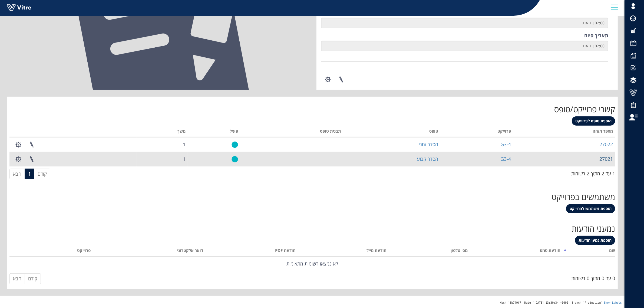 This screenshot has height=308, width=644. I want to click on div: 1 עד 2 מתוך 2 רשומות, so click(593, 173).